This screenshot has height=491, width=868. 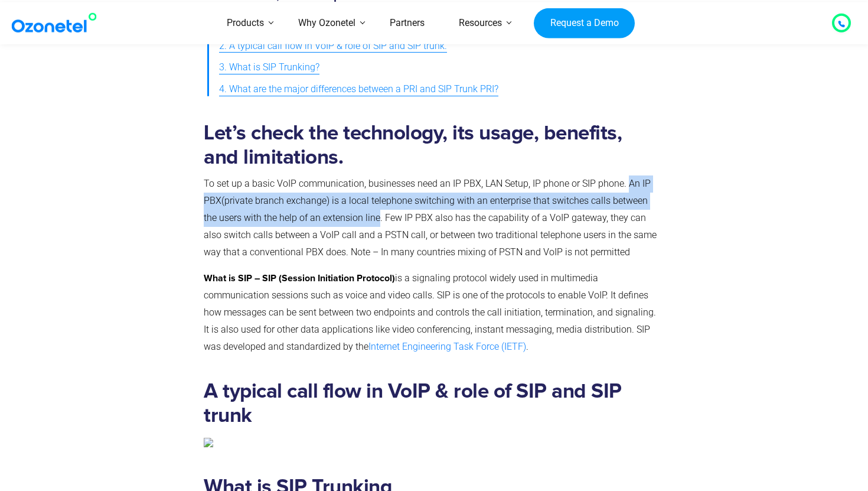 I want to click on a: Why Ozonetel, so click(x=326, y=23).